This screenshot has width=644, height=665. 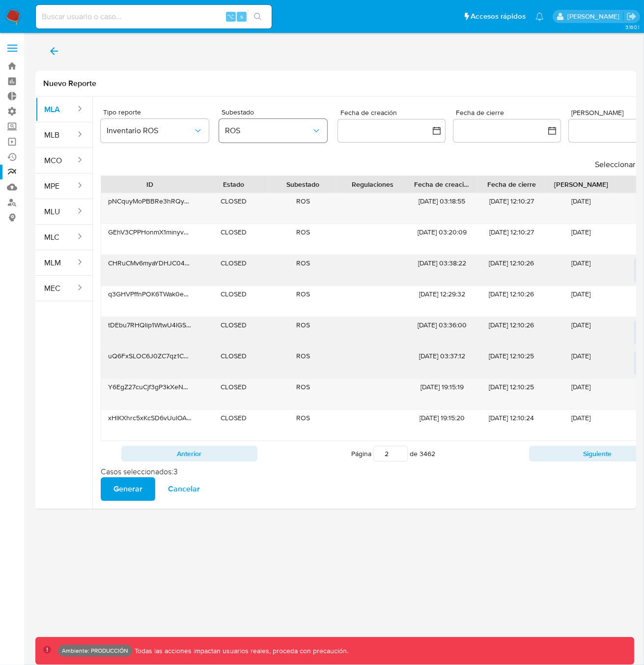 What do you see at coordinates (595, 16) in the screenshot?
I see `p: yamil.zavala@mercadolibre.com` at bounding box center [595, 16].